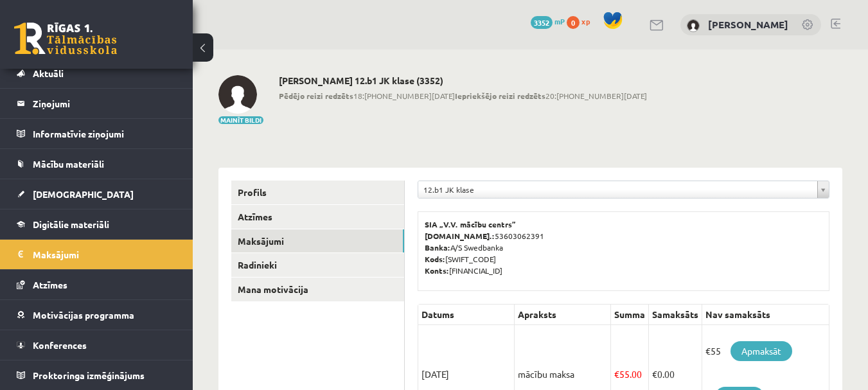 Image resolution: width=868 pixels, height=390 pixels. What do you see at coordinates (89, 375) in the screenshot?
I see `span: Proktoringa izmēģinājums` at bounding box center [89, 375].